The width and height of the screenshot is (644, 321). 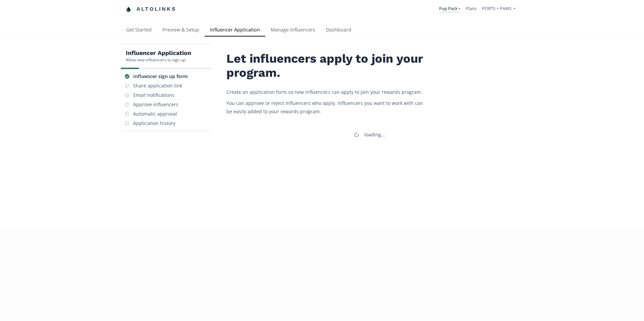 What do you see at coordinates (158, 59) in the screenshot?
I see `div: Allow new influencers to sign up` at bounding box center [158, 59].